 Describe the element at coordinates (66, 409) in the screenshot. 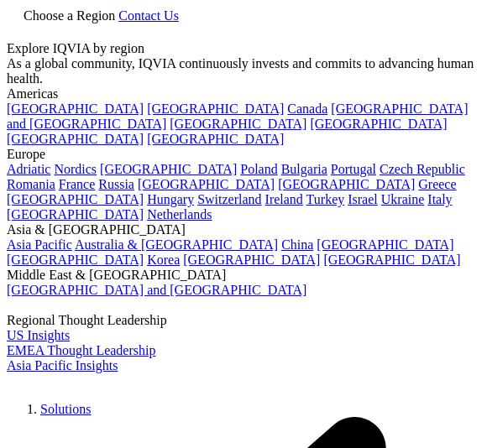

I see `a: Solutions` at that location.